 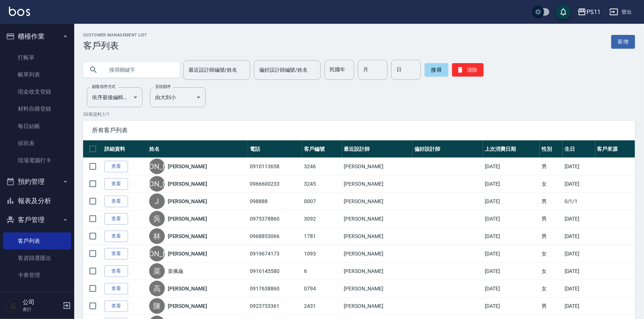 What do you see at coordinates (37, 182) in the screenshot?
I see `button: 預約管理` at bounding box center [37, 182].